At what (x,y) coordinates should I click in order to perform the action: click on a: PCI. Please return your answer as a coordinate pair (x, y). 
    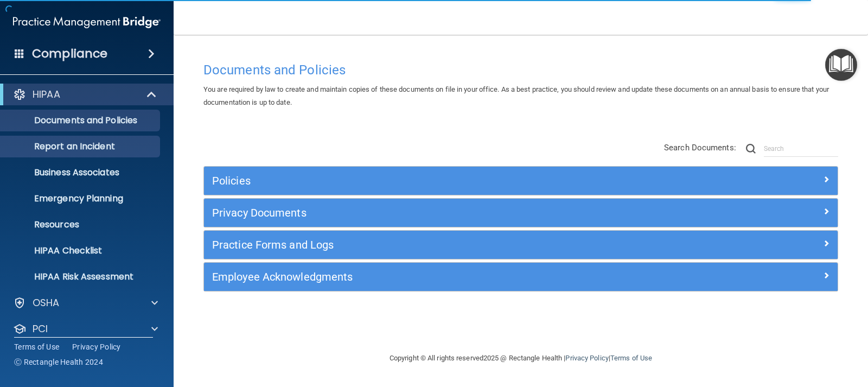
    Looking at the image, I should click on (85, 328).